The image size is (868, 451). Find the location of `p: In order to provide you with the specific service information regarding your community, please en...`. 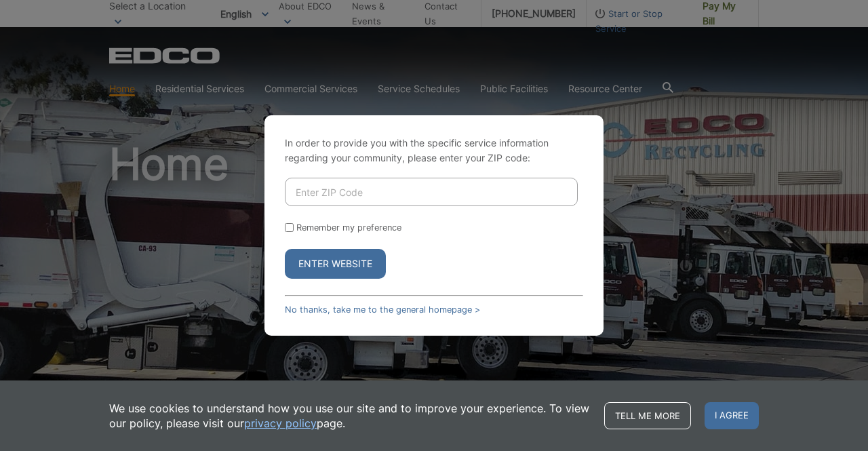

p: In order to provide you with the specific service information regarding your community, please en... is located at coordinates (434, 150).